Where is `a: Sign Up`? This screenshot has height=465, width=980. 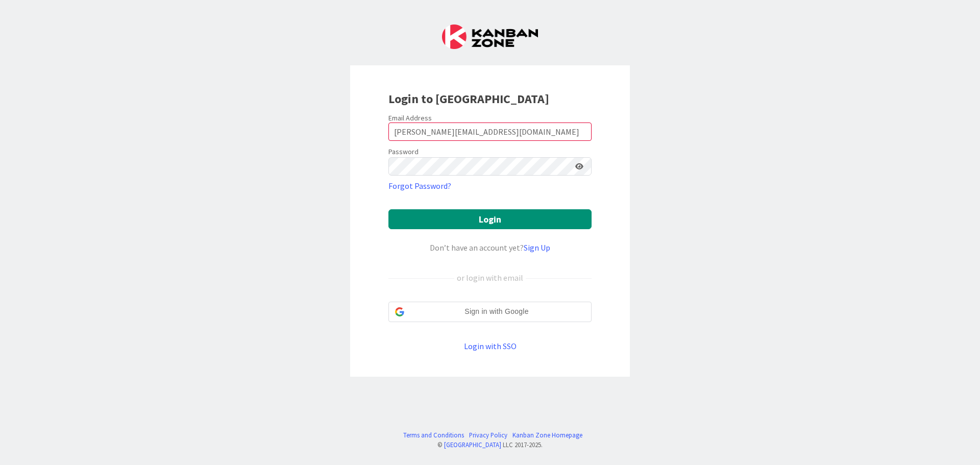
a: Sign Up is located at coordinates (537, 248).